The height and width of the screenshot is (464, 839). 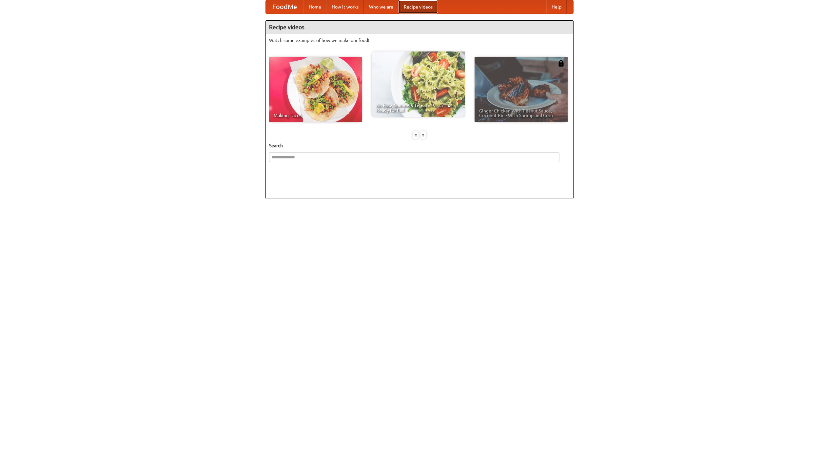 What do you see at coordinates (381, 7) in the screenshot?
I see `a: Who we are` at bounding box center [381, 7].